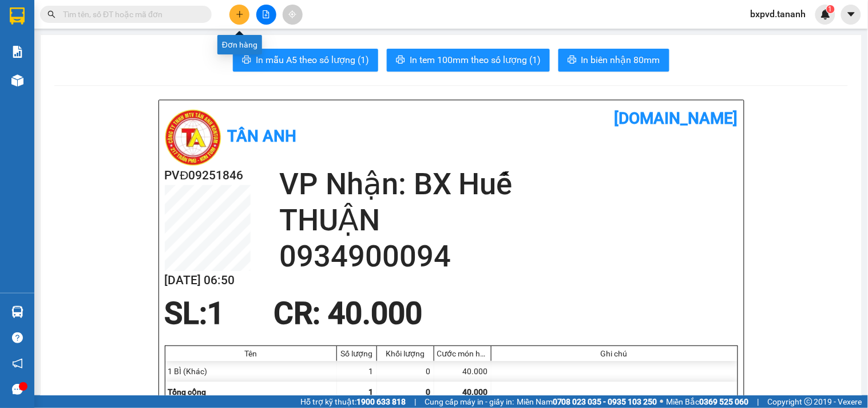  What do you see at coordinates (405, 353) in the screenshot?
I see `div: Khối lượng` at bounding box center [405, 353].